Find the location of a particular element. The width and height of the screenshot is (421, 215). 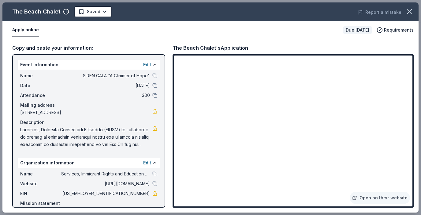

div: Copy and paste your information: is located at coordinates (89, 48).